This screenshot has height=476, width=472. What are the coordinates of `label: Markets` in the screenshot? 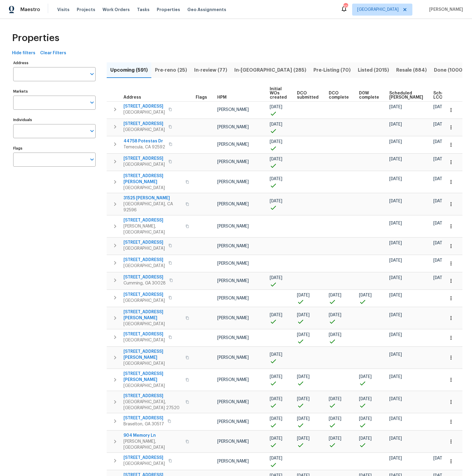 It's located at (54, 92).